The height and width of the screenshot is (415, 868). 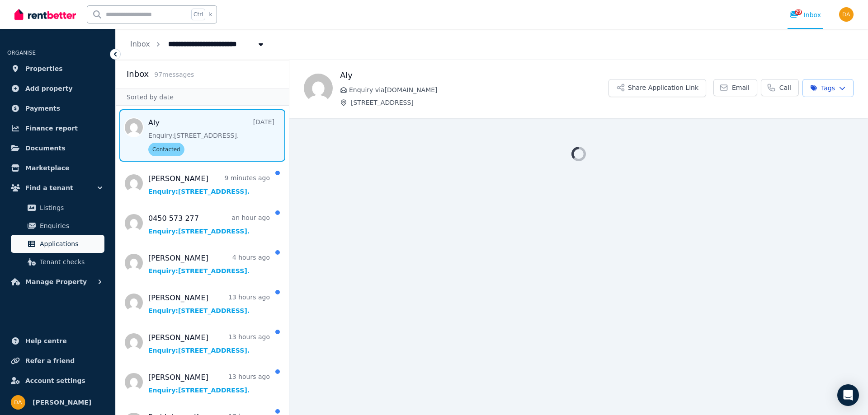 I want to click on span: Tenant checks, so click(x=70, y=262).